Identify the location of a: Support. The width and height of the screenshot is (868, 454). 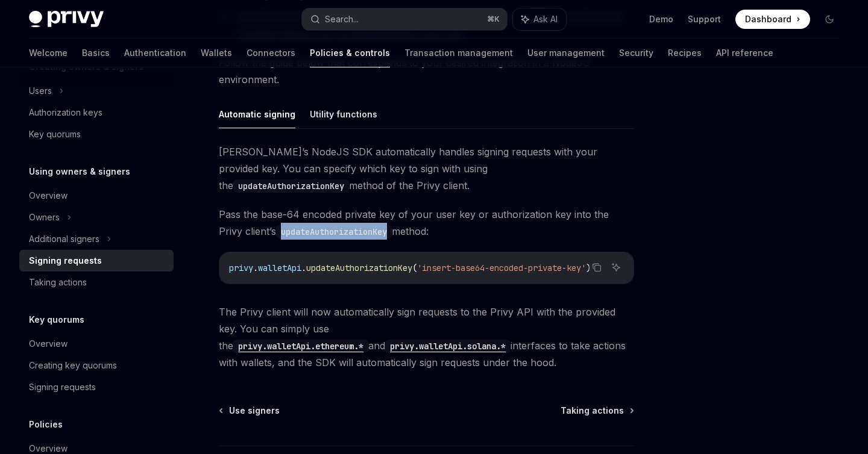
(704, 19).